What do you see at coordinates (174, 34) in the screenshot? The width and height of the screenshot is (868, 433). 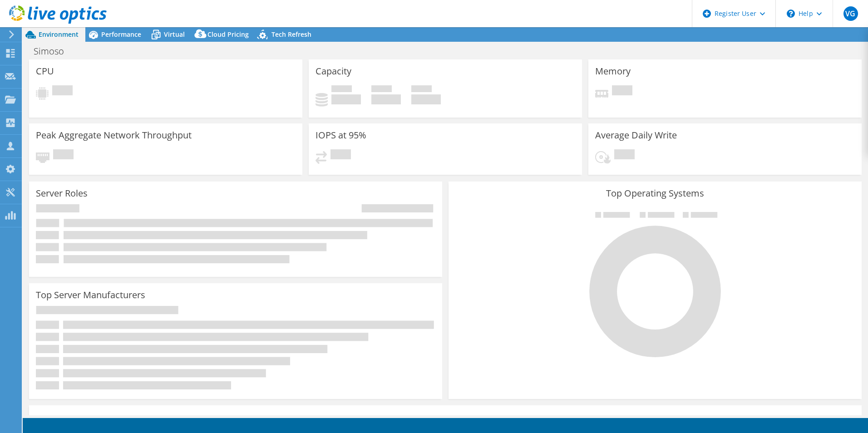 I see `span: Virtual` at bounding box center [174, 34].